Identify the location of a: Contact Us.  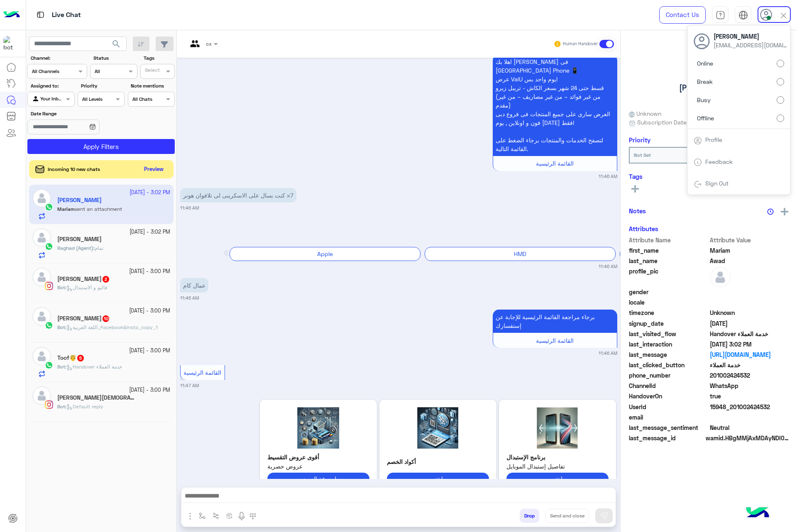
(682, 15).